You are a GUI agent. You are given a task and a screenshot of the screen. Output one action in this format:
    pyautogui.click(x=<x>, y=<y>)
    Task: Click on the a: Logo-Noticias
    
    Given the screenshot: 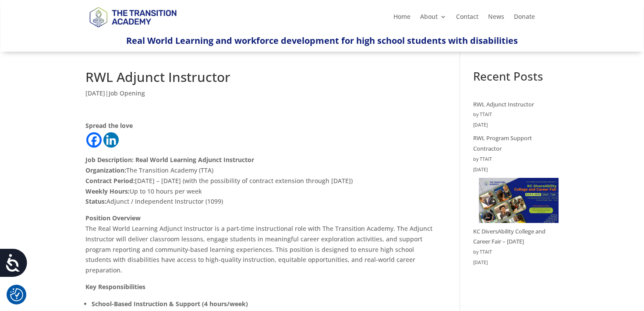 What is the action you would take?
    pyautogui.click(x=133, y=30)
    